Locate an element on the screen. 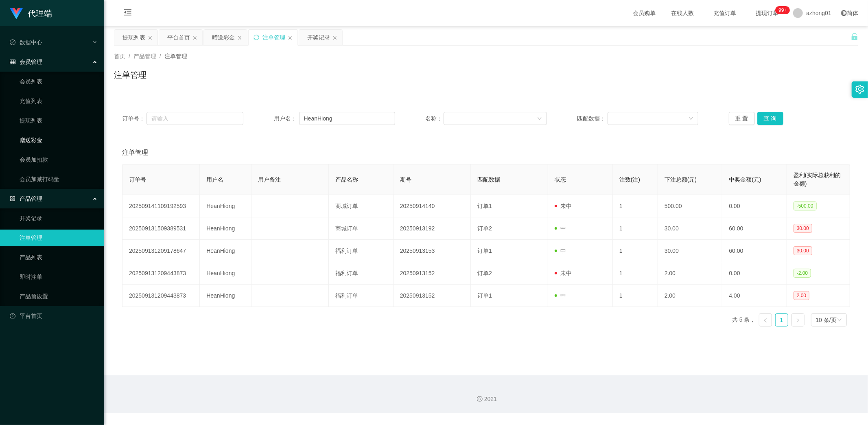 The height and width of the screenshot is (425, 868). div: 提现列表 is located at coordinates (134, 37).